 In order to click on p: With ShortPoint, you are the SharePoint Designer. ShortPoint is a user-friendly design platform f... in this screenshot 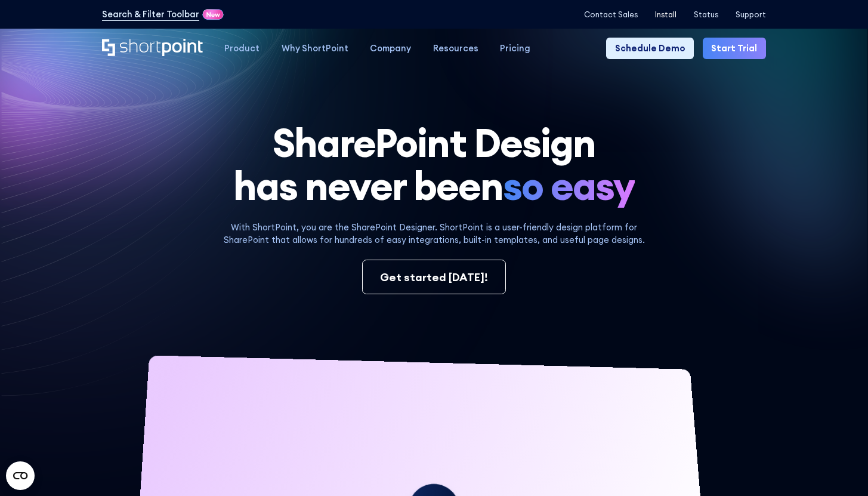, I will do `click(434, 234)`.